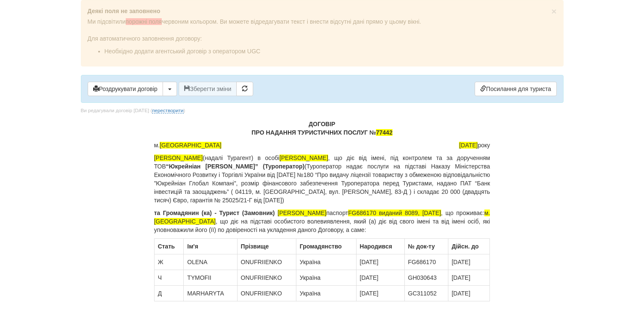 This screenshot has width=644, height=309. Describe the element at coordinates (210, 262) in the screenshot. I see `td: OLENA` at that location.